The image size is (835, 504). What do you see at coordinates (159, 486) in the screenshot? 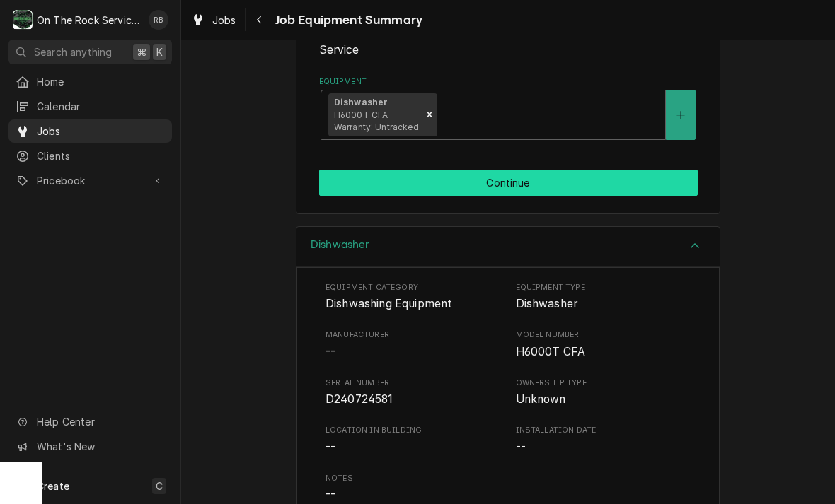
I see `span: C` at bounding box center [159, 486].